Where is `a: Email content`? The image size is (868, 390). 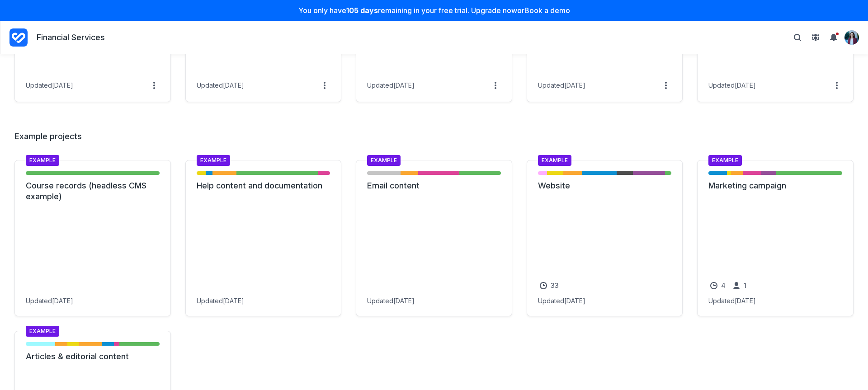 a: Email content is located at coordinates (434, 185).